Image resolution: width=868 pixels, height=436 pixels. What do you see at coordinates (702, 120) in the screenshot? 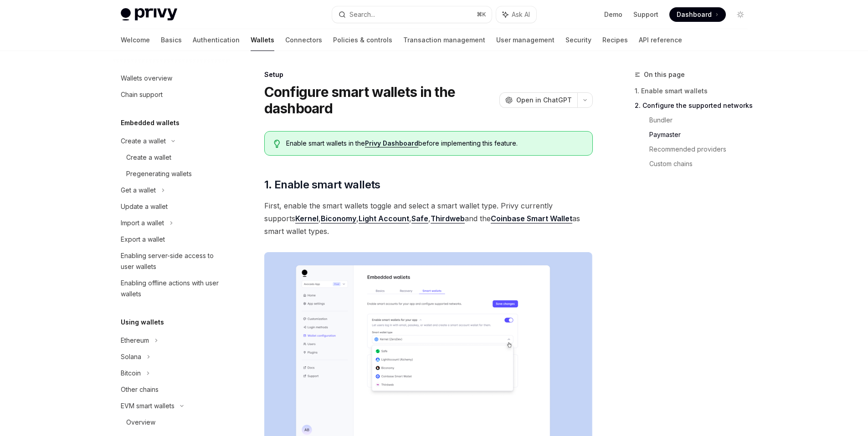
I see `a: Bundler` at bounding box center [702, 120].